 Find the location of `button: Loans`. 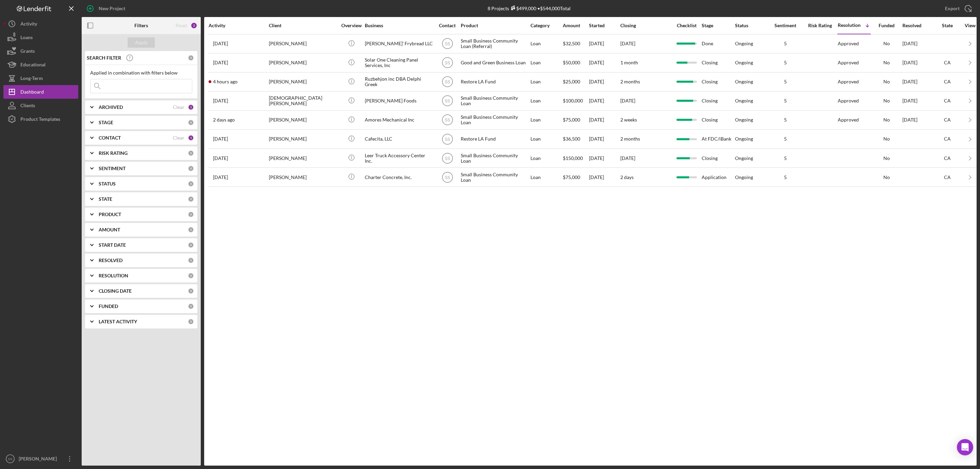

button: Loans is located at coordinates (41, 37).